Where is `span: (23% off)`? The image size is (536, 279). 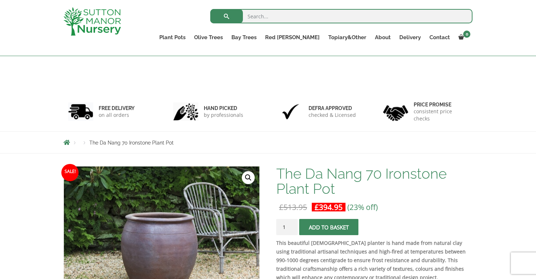
span: (23% off) is located at coordinates (363, 207).